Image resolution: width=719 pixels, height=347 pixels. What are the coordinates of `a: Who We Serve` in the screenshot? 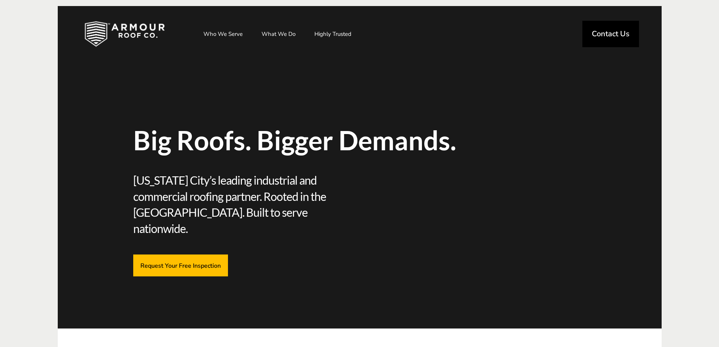 It's located at (223, 34).